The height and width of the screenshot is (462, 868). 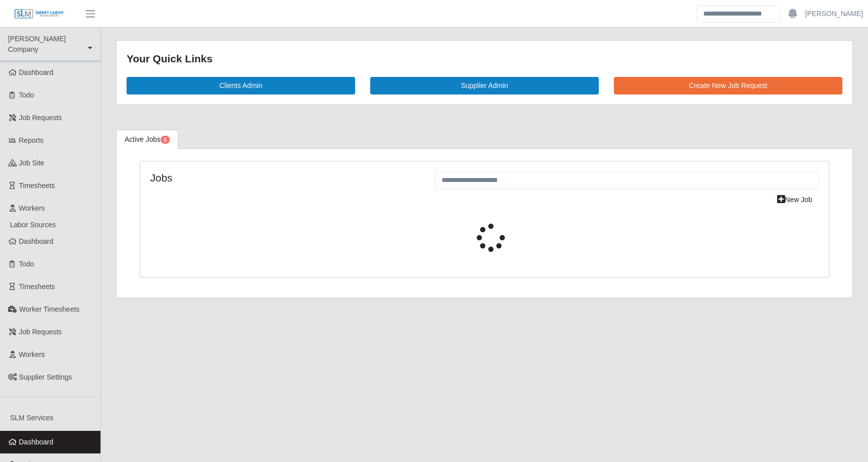 What do you see at coordinates (241, 85) in the screenshot?
I see `a: Clients Admin` at bounding box center [241, 85].